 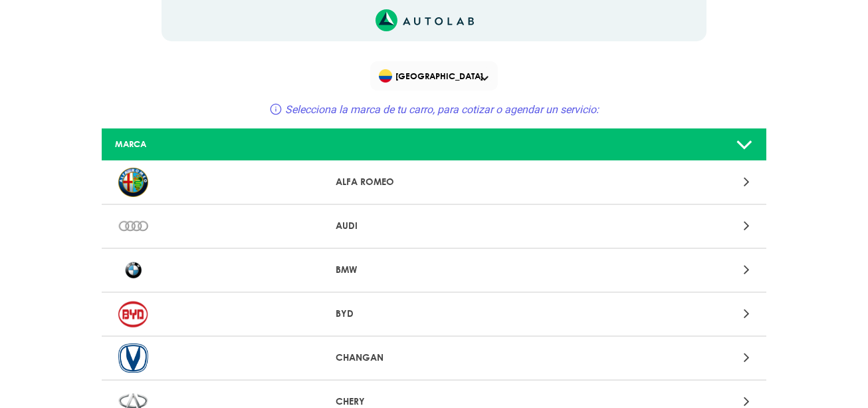 I want to click on a: Link al sitio de autolab, so click(x=425, y=19).